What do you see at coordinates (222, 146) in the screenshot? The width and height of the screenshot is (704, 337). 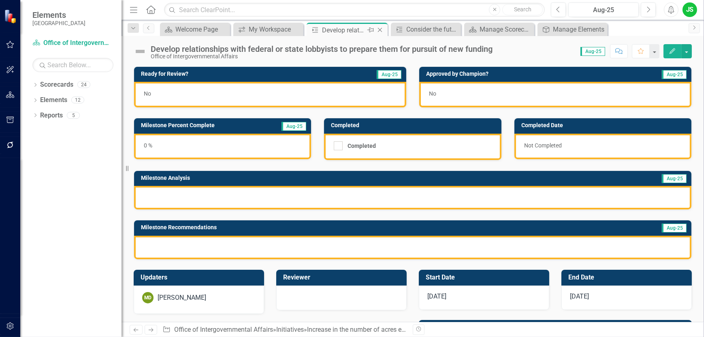 I see `div: 0 %` at bounding box center [222, 146].